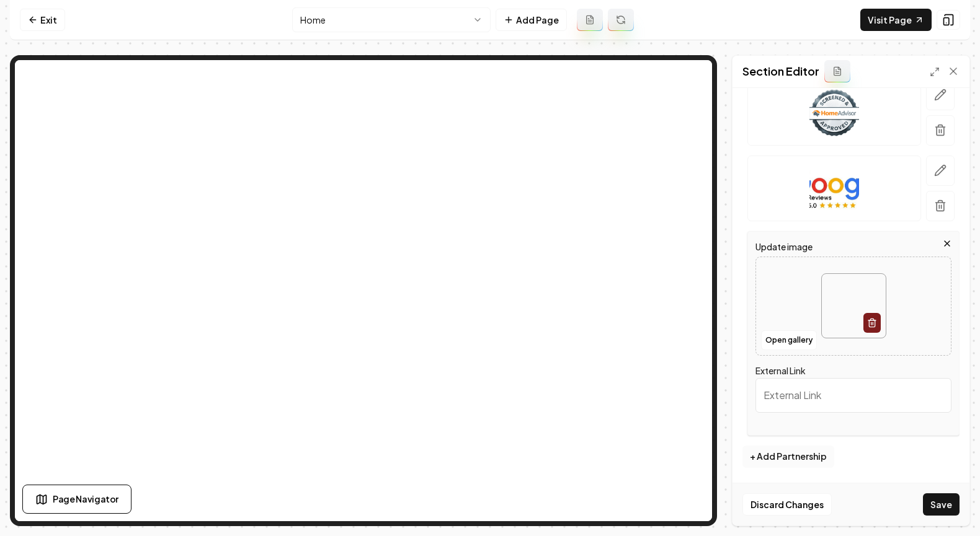 Image resolution: width=980 pixels, height=536 pixels. Describe the element at coordinates (787, 505) in the screenshot. I see `button: Discard Changes` at that location.